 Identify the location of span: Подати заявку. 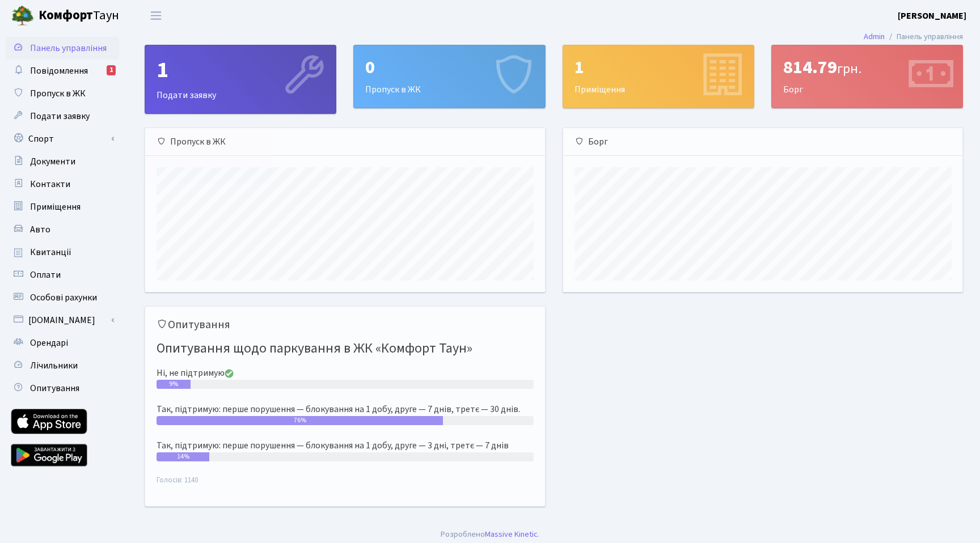
(60, 117).